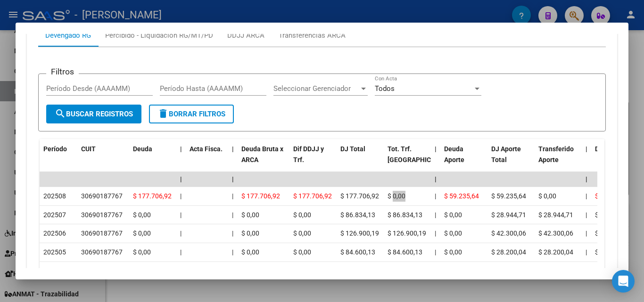 This screenshot has width=644, height=302. Describe the element at coordinates (509, 252) in the screenshot. I see `span: $ 28.200,04` at that location.